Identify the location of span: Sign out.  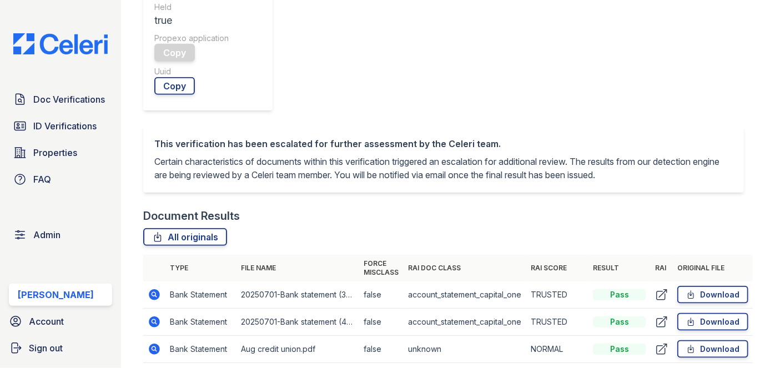
(46, 348).